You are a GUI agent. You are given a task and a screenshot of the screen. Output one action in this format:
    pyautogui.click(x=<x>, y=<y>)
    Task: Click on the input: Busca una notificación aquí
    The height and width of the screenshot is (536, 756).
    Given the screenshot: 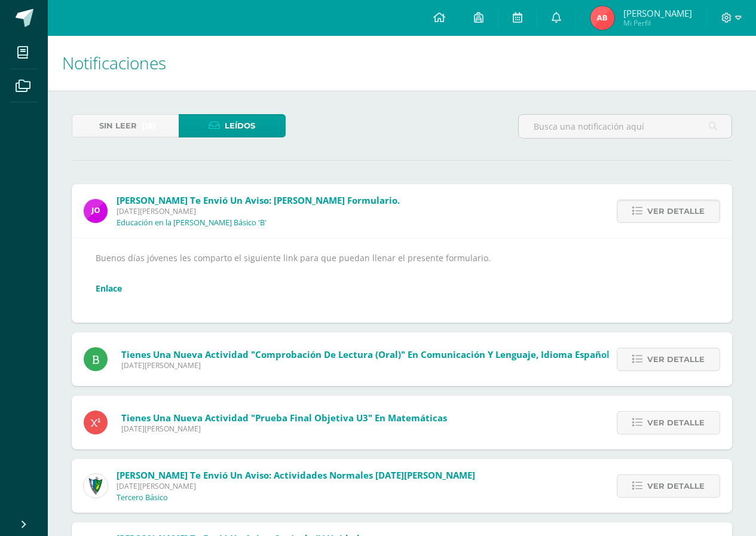 What is the action you would take?
    pyautogui.click(x=625, y=126)
    